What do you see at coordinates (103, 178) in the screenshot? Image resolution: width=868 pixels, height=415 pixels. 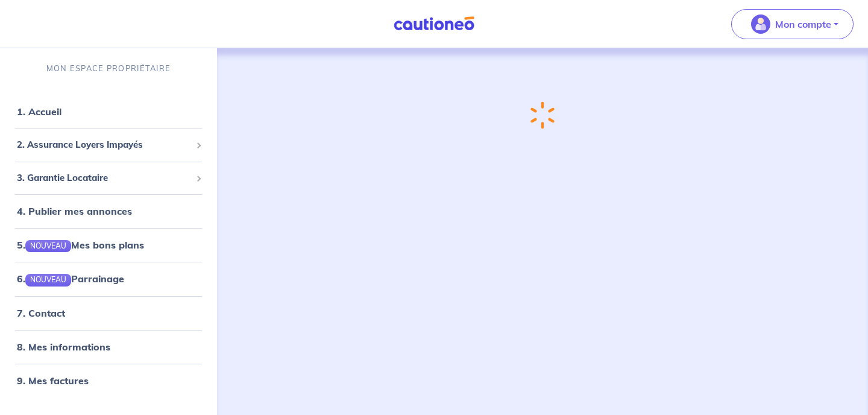 I see `span: 3. Garantie Locataire` at bounding box center [103, 178].